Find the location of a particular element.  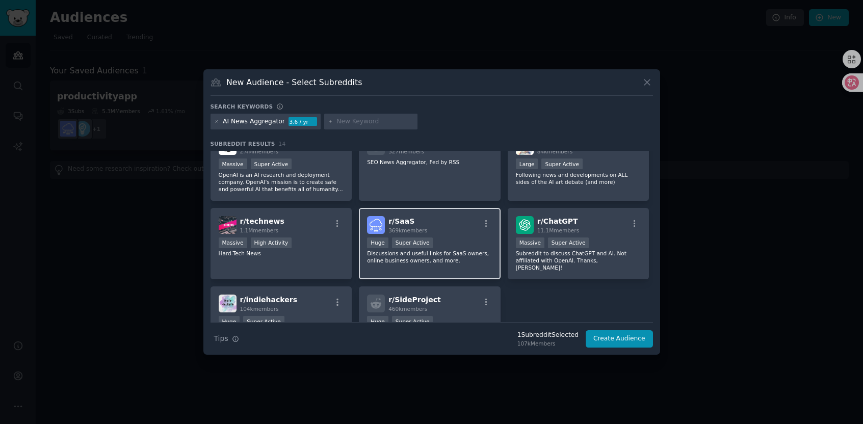

span: 14 is located at coordinates (282, 144).